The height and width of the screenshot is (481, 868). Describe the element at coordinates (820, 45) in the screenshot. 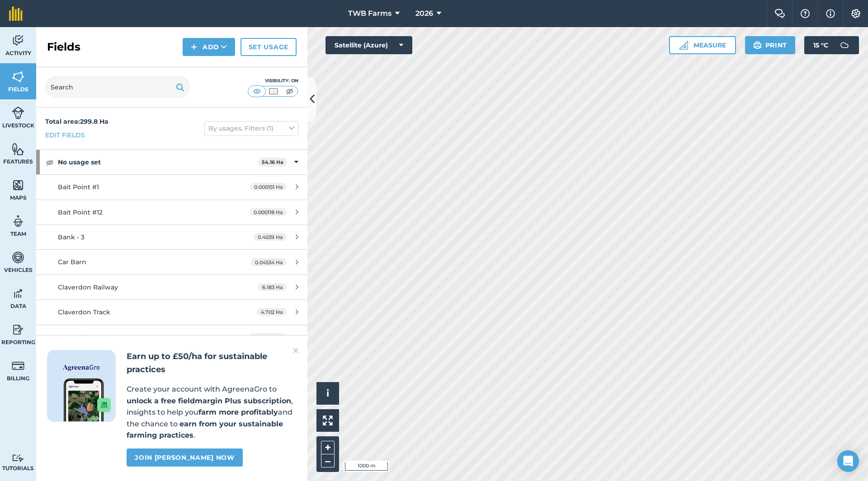

I see `span: 15 ° C` at that location.